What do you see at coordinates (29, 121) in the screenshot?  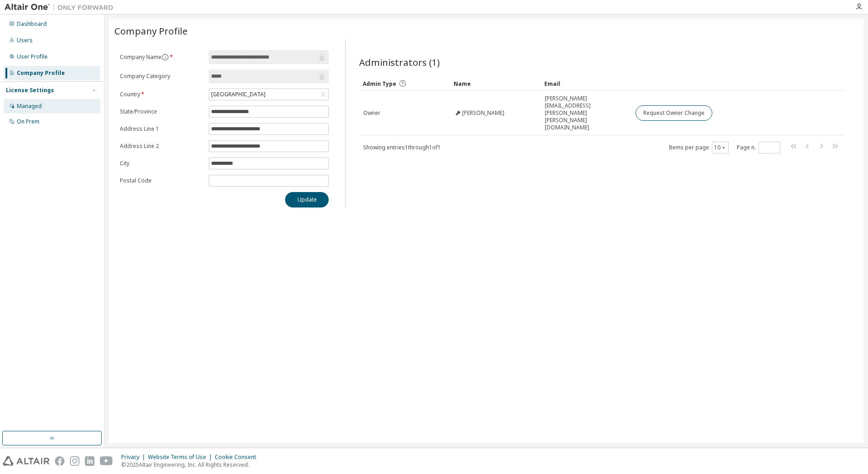 I see `div: On Prem` at bounding box center [29, 121].